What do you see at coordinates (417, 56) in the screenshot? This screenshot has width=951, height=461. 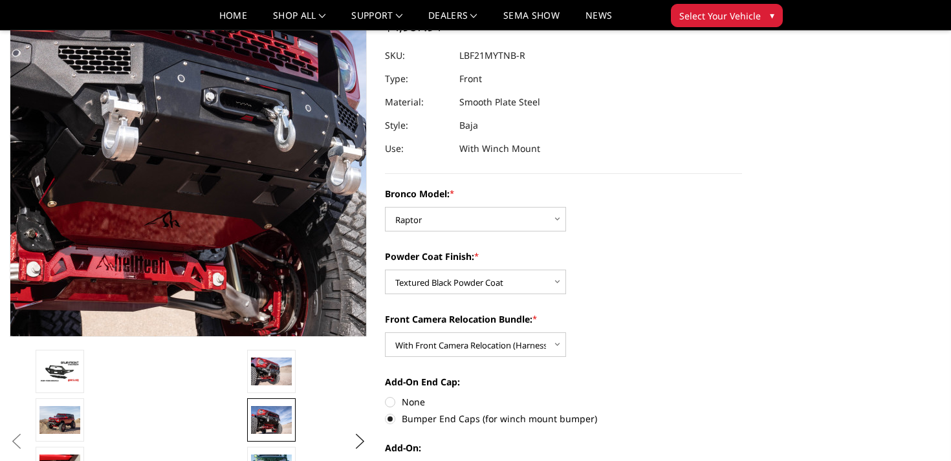 I see `dt: SKU:` at bounding box center [417, 56].